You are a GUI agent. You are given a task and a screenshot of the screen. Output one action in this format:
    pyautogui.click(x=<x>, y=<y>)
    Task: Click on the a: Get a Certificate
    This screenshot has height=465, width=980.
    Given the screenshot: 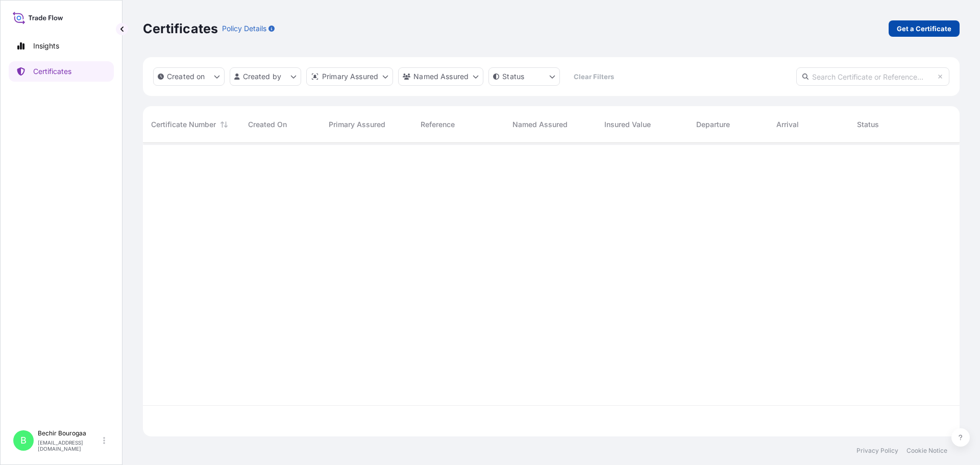 What is the action you would take?
    pyautogui.click(x=924, y=29)
    